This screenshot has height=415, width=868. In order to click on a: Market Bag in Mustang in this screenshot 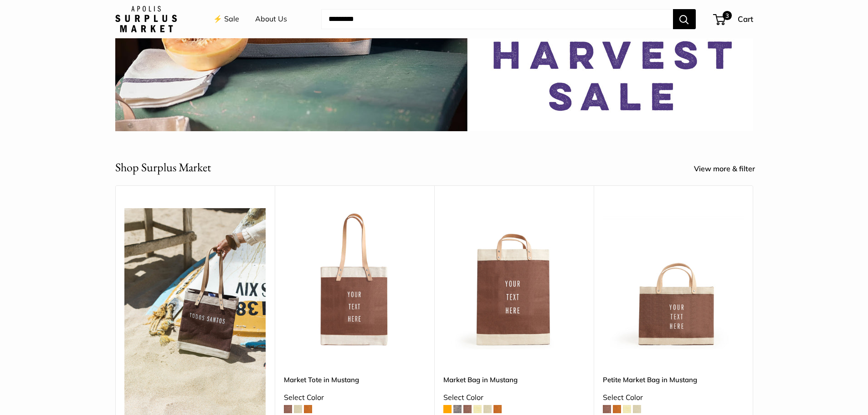, I will do `click(514, 380)`.